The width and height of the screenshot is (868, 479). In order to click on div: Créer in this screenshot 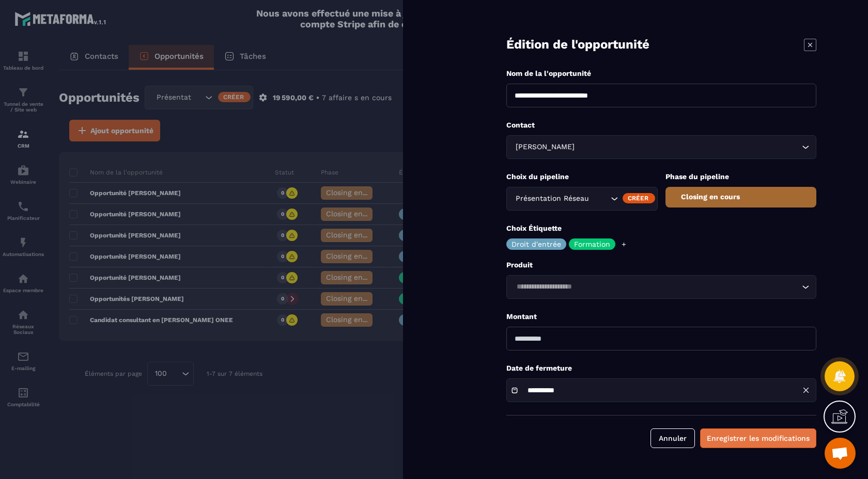, I will do `click(639, 198)`.